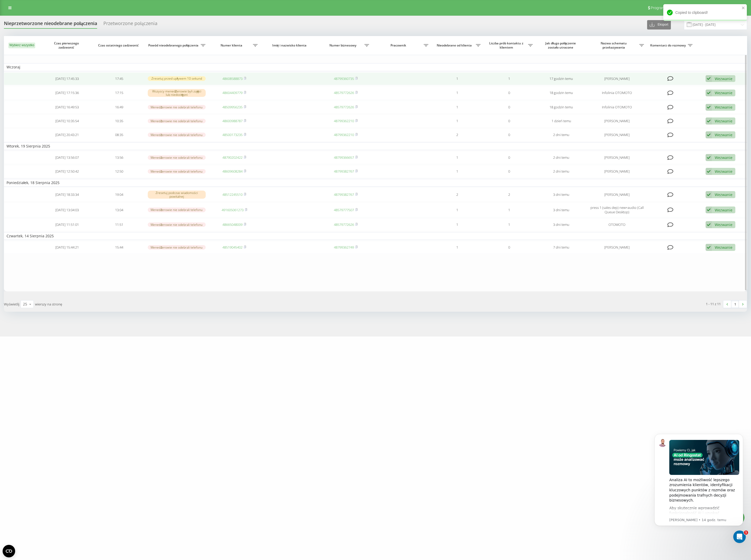  Describe the element at coordinates (705, 13) in the screenshot. I see `div: Copied to clipboard!` at that location.